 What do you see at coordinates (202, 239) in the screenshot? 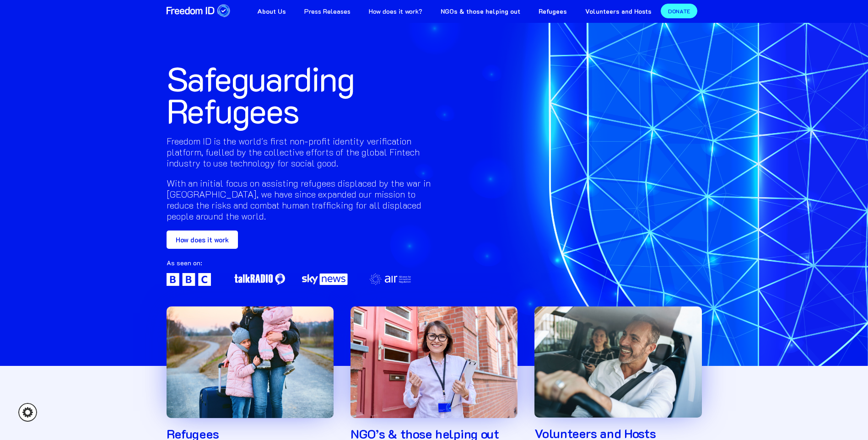
I see `a: How does it work` at bounding box center [202, 239].